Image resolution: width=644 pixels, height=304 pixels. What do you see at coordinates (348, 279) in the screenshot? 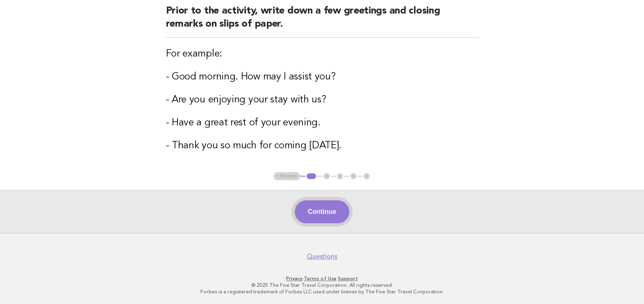
I see `a: Support` at bounding box center [348, 279].